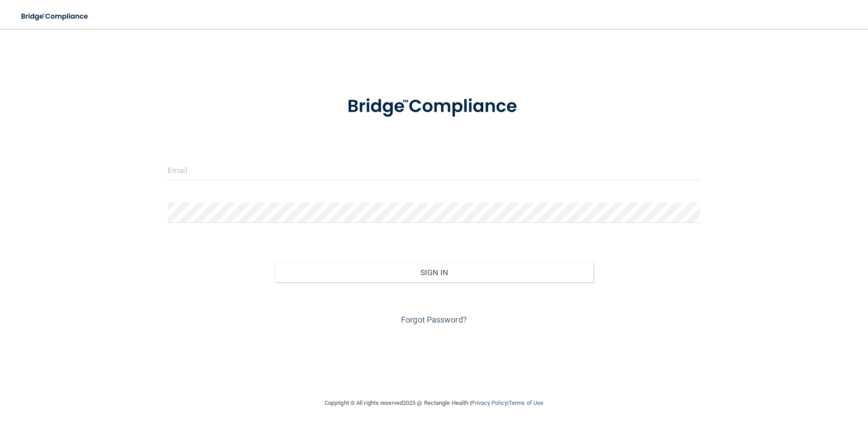 The width and height of the screenshot is (868, 427). I want to click on input: Email, so click(434, 170).